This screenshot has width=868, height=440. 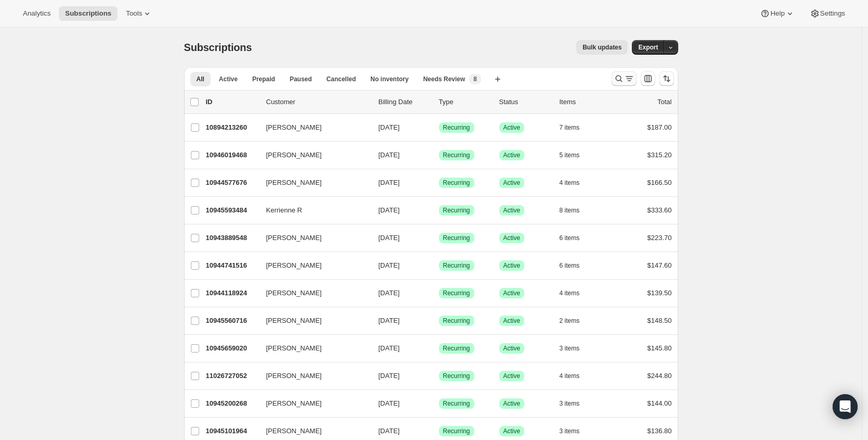 I want to click on span: Help, so click(x=777, y=13).